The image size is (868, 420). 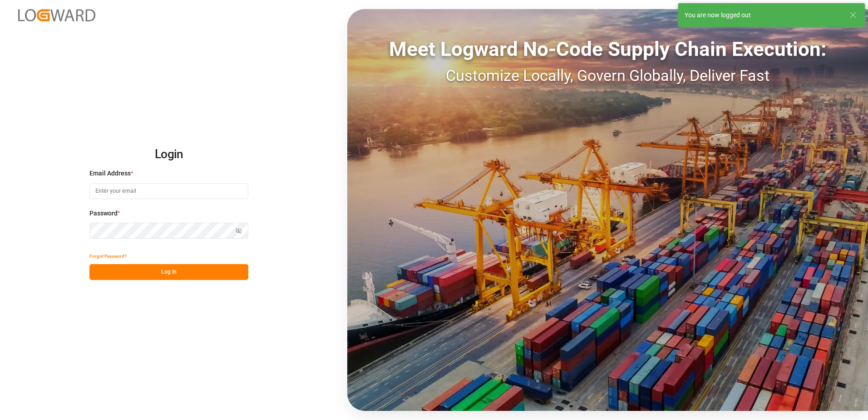 What do you see at coordinates (56, 15) in the screenshot?
I see `img: Logward_new_orange.png` at bounding box center [56, 15].